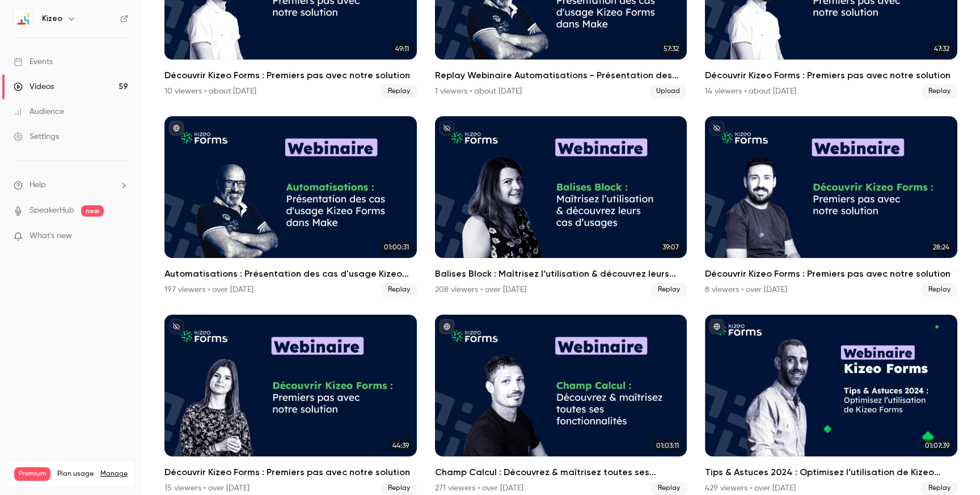 Image resolution: width=980 pixels, height=495 pixels. Describe the element at coordinates (561, 76) in the screenshot. I see `h2: Replay Webinaire Automatisations - Présentation des cas d'usage Kizeo Forms dans Make` at that location.